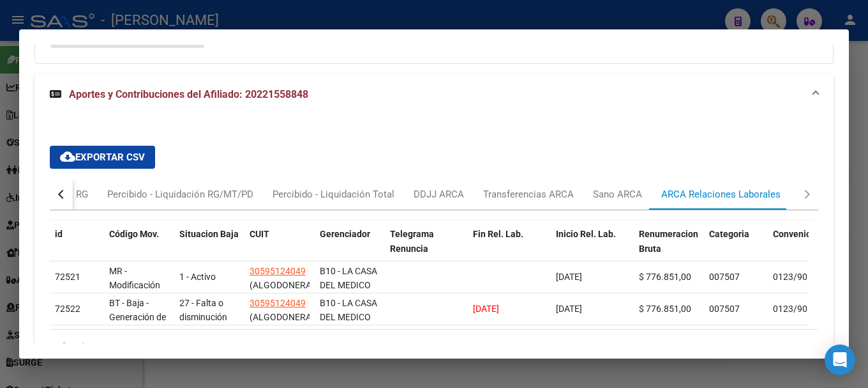 This screenshot has width=868, height=388. I want to click on span: Categoria, so click(728, 234).